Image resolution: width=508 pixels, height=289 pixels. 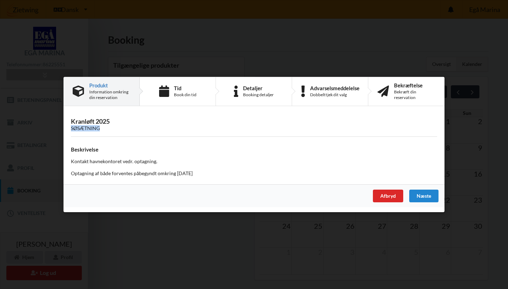 I want to click on div: Dobbelttjek dit valg, so click(x=335, y=95).